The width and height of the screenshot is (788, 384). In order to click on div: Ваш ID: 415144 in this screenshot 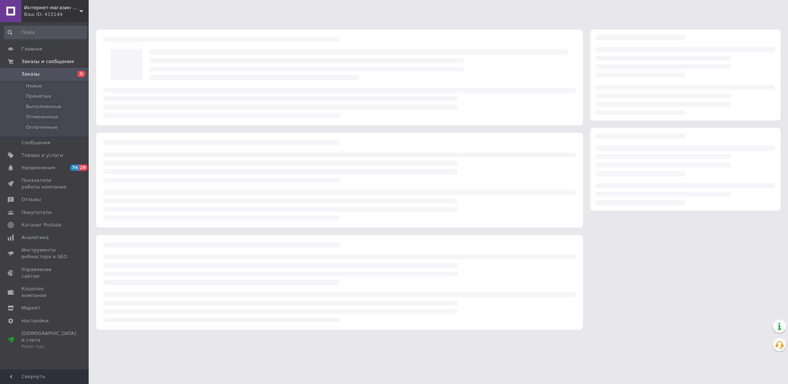, I will do `click(56, 14)`.